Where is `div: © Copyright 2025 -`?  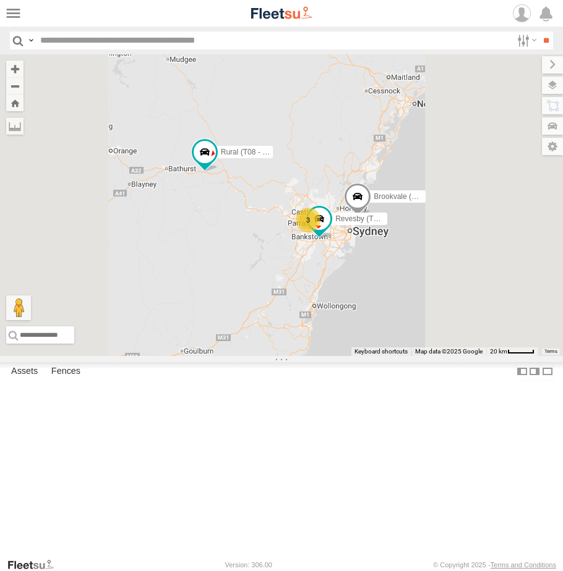
div: © Copyright 2025 - is located at coordinates (494, 565).